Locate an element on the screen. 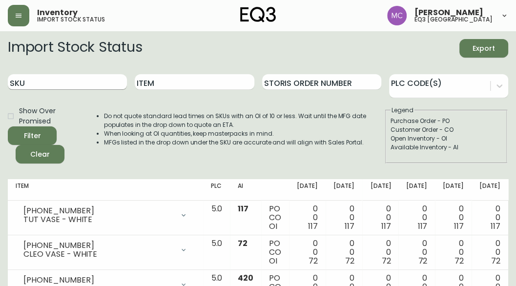  img: 6dbdb61c5655a9a555815750a11666cc is located at coordinates (397, 16).